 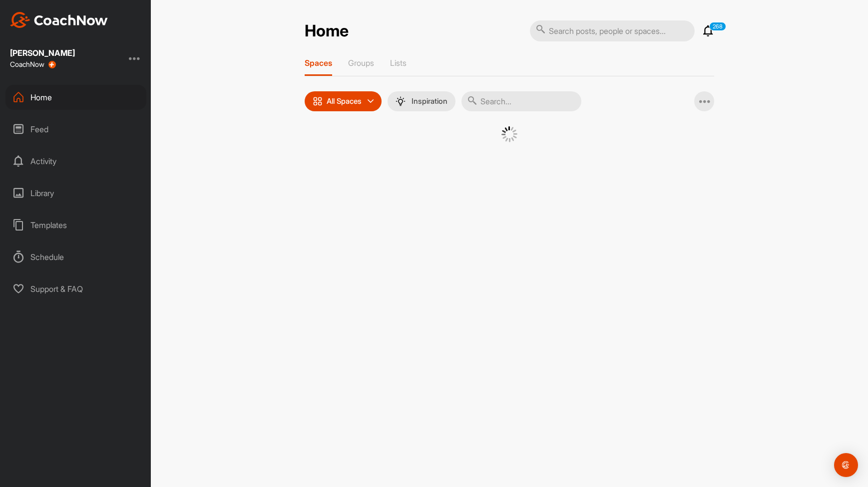 What do you see at coordinates (33, 65) in the screenshot?
I see `div: CoachNow` at bounding box center [33, 65].